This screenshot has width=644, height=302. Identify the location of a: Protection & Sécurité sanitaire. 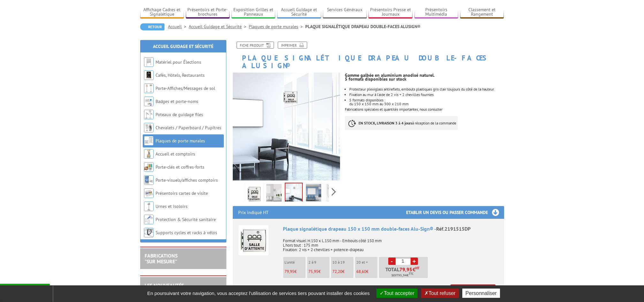
(186, 220).